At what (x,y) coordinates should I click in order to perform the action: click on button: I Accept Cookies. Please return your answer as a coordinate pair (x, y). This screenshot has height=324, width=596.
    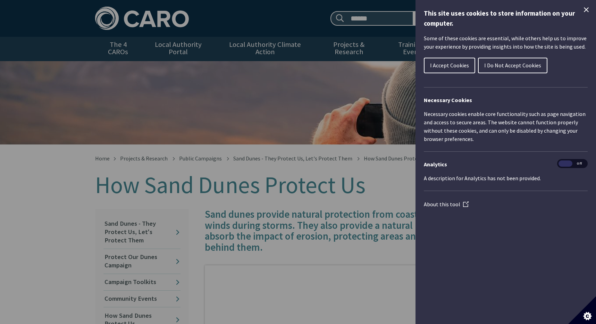
    Looking at the image, I should click on (450, 65).